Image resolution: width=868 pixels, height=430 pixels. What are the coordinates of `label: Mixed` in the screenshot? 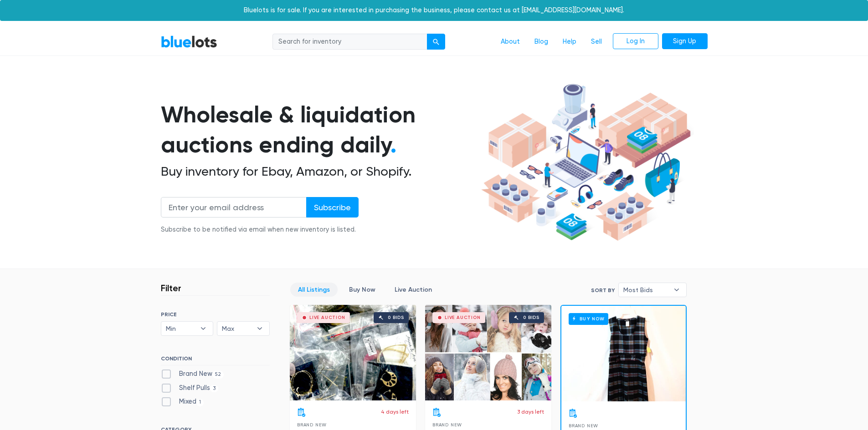 It's located at (182, 402).